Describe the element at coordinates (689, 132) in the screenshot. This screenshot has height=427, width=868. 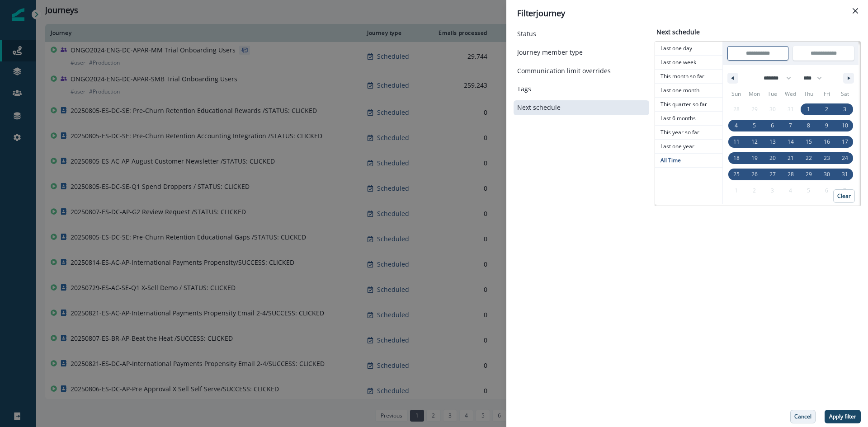
I see `button: This year so far` at that location.